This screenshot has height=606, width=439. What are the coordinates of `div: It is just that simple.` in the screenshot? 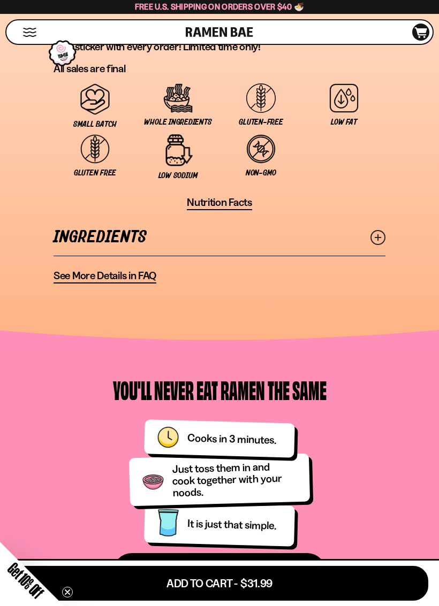 It's located at (234, 524).